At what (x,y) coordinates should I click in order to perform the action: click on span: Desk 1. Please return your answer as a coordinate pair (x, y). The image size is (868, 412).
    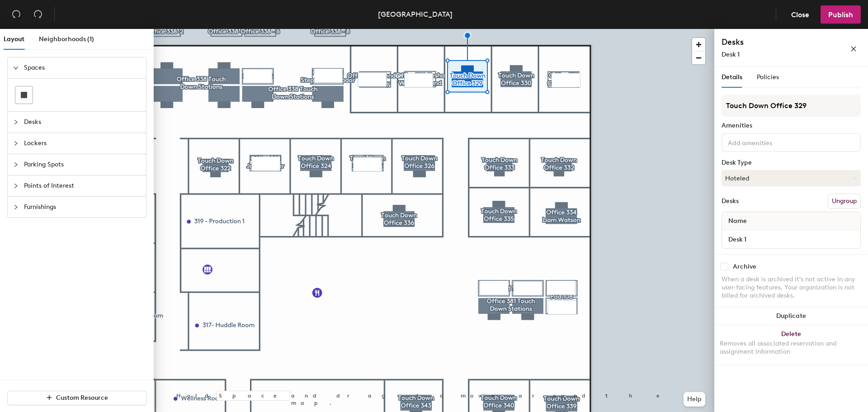
    Looking at the image, I should click on (731, 54).